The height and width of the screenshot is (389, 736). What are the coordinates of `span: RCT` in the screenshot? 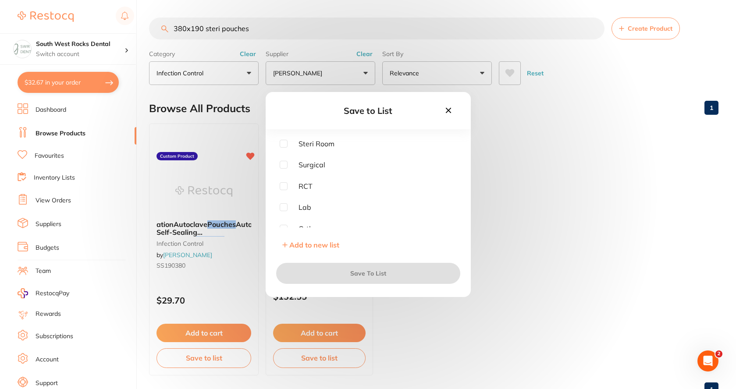 It's located at (300, 186).